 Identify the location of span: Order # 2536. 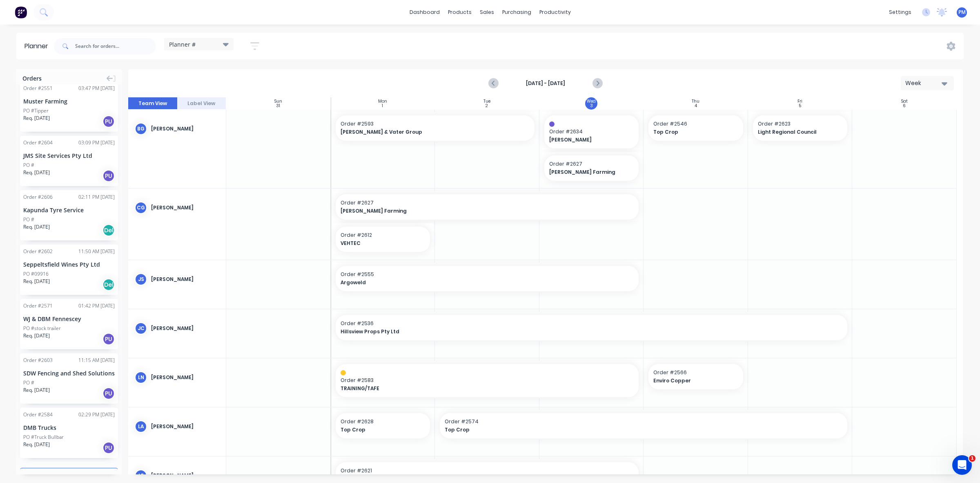
(592, 323).